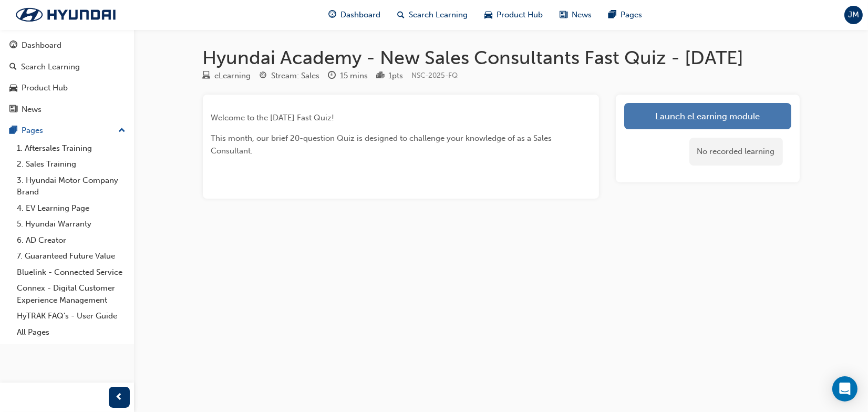  What do you see at coordinates (71, 164) in the screenshot?
I see `a: 2. Sales Training` at bounding box center [71, 164].